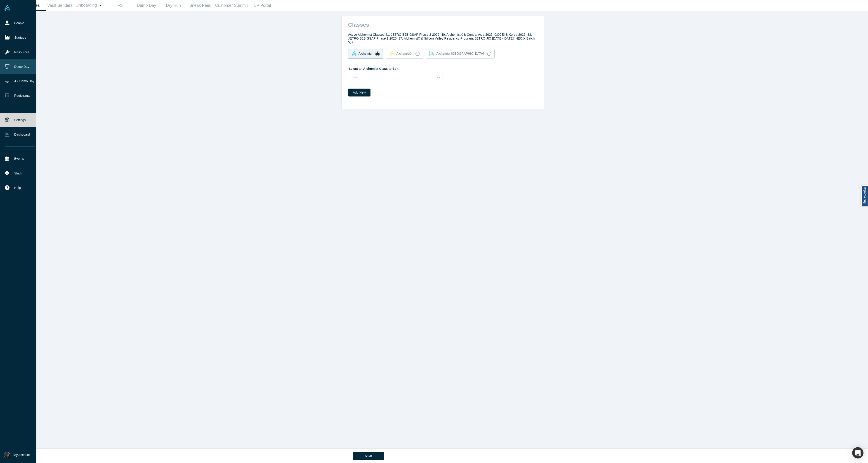 Image resolution: width=868 pixels, height=463 pixels. Describe the element at coordinates (262, 5) in the screenshot. I see `a: LP Portal` at that location.